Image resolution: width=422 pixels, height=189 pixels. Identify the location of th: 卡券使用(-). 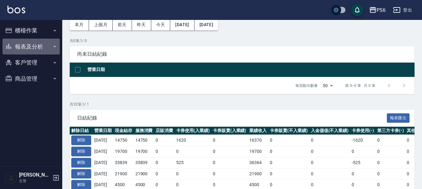
(363, 131).